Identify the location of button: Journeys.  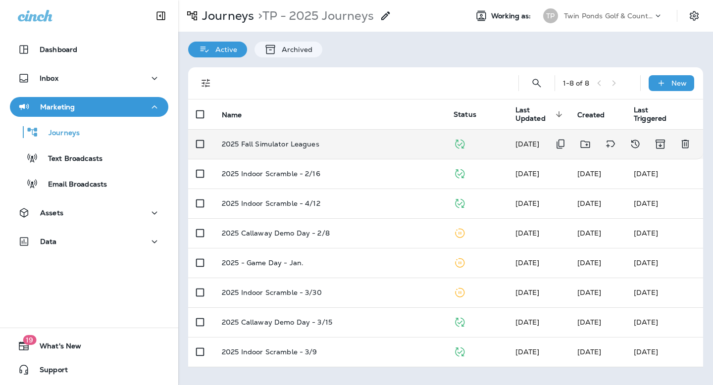
(89, 132).